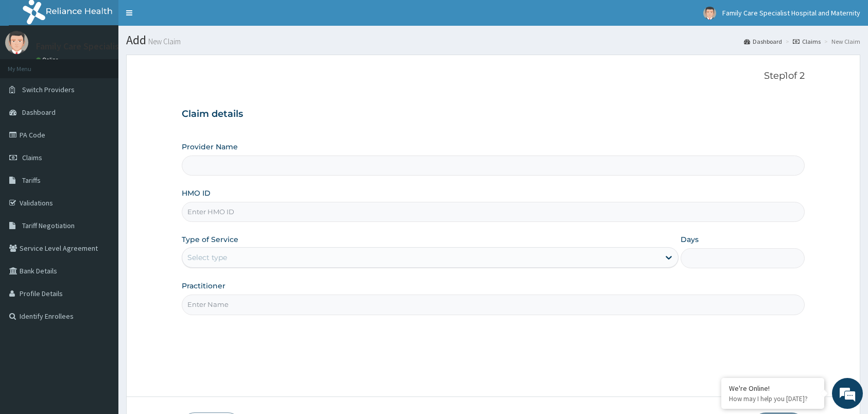 The image size is (868, 414). What do you see at coordinates (689, 239) in the screenshot?
I see `label: Days` at bounding box center [689, 239].